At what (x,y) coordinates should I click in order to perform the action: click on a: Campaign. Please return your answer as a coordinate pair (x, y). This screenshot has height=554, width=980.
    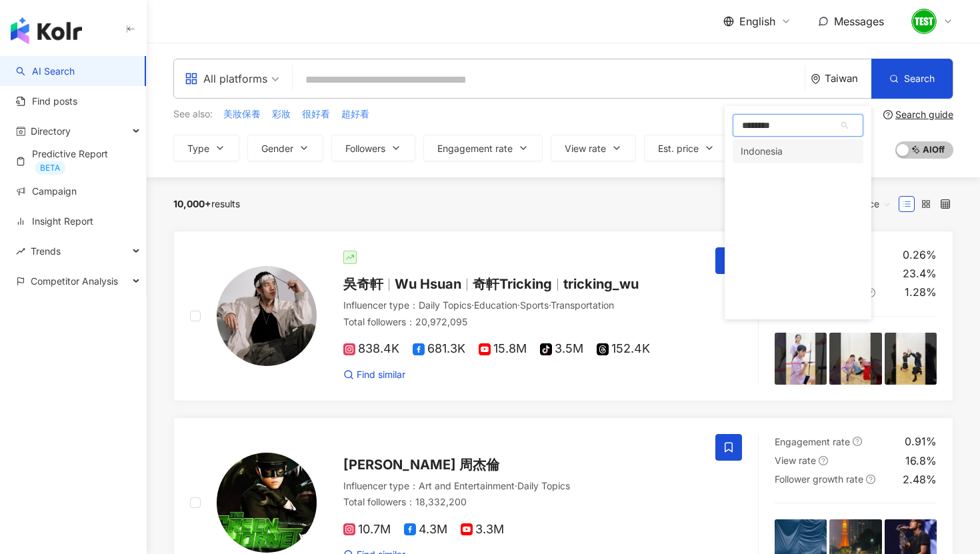
    Looking at the image, I should click on (46, 191).